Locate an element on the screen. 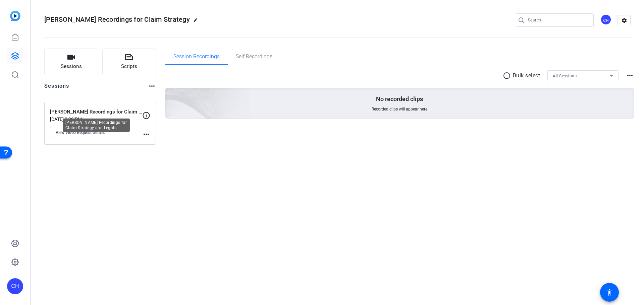 The width and height of the screenshot is (644, 305). ngx-avatar: Claire Holmes is located at coordinates (606, 20).